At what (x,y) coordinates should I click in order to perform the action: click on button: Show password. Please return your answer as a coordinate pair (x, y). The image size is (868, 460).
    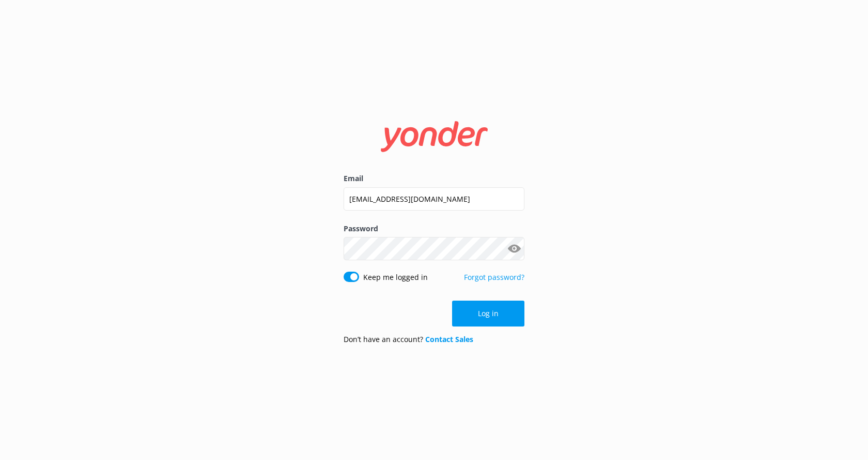
    Looking at the image, I should click on (514, 249).